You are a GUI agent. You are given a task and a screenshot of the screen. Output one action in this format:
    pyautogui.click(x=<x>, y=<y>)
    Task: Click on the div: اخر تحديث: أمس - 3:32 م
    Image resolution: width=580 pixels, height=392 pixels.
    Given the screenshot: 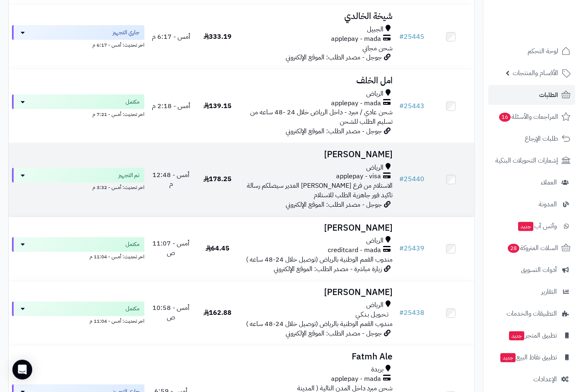 What is the action you would take?
    pyautogui.click(x=78, y=187)
    